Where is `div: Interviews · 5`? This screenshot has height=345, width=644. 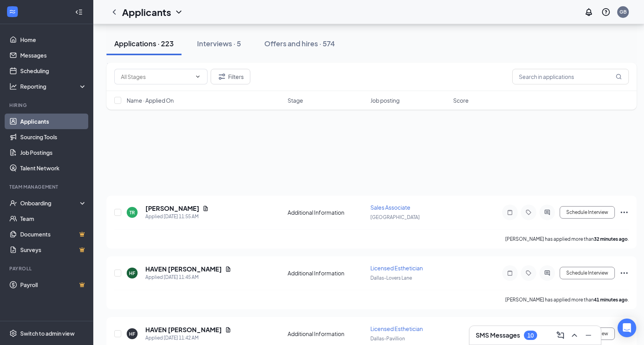
div: Interviews · 5 is located at coordinates (219, 43).